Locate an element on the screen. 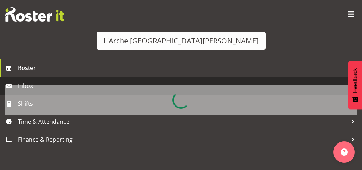 This screenshot has height=170, width=362. span: Roster is located at coordinates (188, 68).